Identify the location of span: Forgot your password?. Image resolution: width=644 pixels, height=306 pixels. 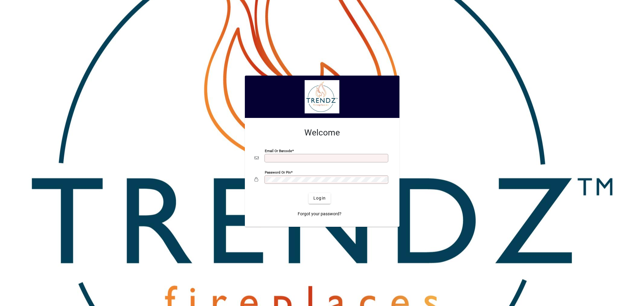
(319, 214).